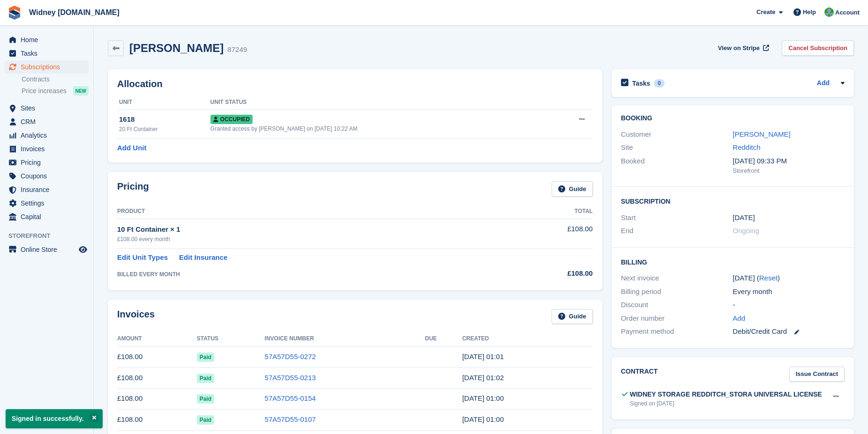  Describe the element at coordinates (677, 305) in the screenshot. I see `div: Discount` at that location.